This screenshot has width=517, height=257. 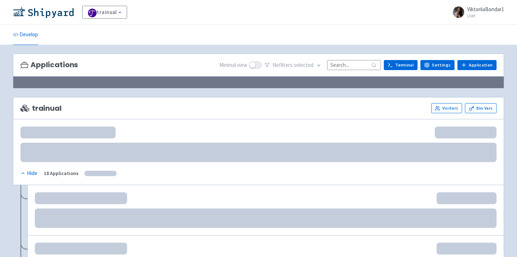 I want to click on a: Settings, so click(x=437, y=65).